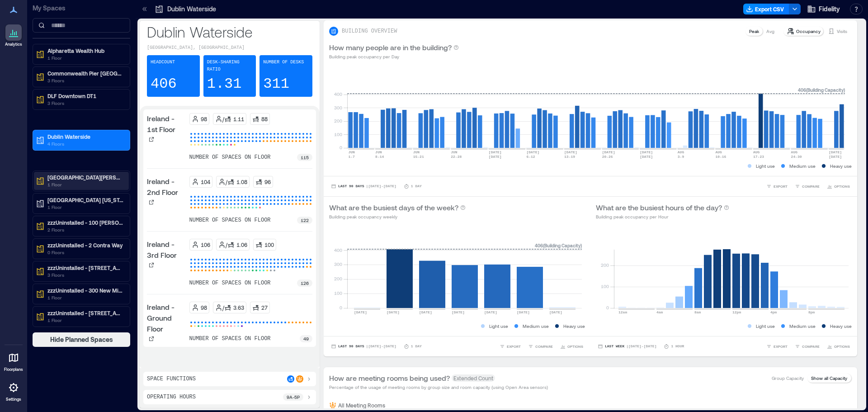  Describe the element at coordinates (659, 208) in the screenshot. I see `p: What are the busiest hours of the day?` at that location.